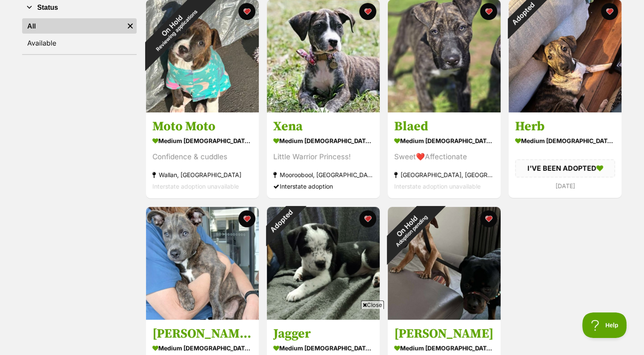 This screenshot has width=644, height=355. What do you see at coordinates (79, 7) in the screenshot?
I see `button: Status` at bounding box center [79, 7].